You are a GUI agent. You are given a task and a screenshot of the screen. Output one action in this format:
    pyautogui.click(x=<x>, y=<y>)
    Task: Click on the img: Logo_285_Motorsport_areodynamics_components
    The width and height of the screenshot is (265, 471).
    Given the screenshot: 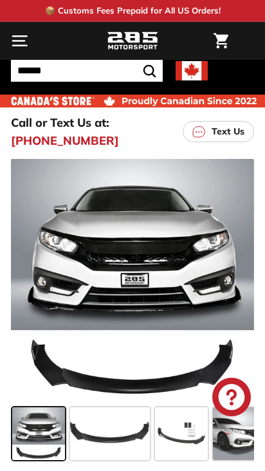 What is the action you would take?
    pyautogui.click(x=132, y=41)
    